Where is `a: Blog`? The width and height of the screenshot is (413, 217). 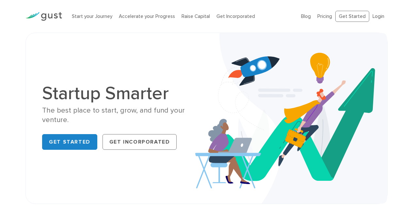 a: Blog is located at coordinates (306, 16).